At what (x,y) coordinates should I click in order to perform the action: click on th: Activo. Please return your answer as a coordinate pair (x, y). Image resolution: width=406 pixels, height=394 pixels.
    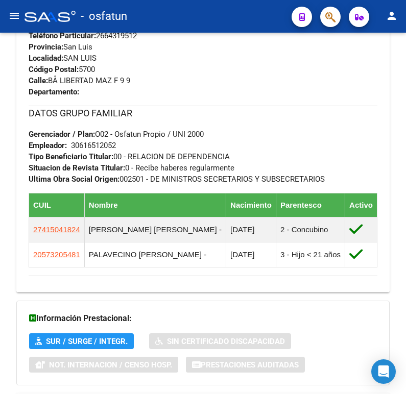
    Looking at the image, I should click on (361, 205).